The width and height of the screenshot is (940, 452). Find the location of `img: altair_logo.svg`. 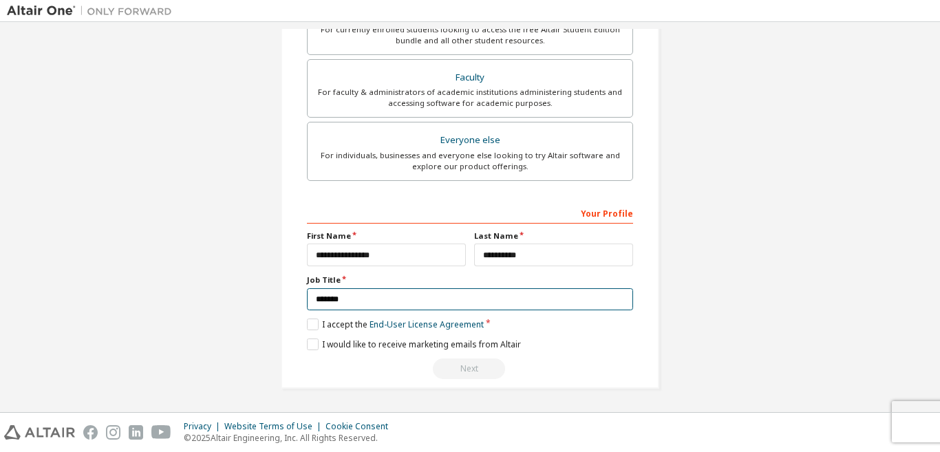

img: altair_logo.svg is located at coordinates (39, 432).